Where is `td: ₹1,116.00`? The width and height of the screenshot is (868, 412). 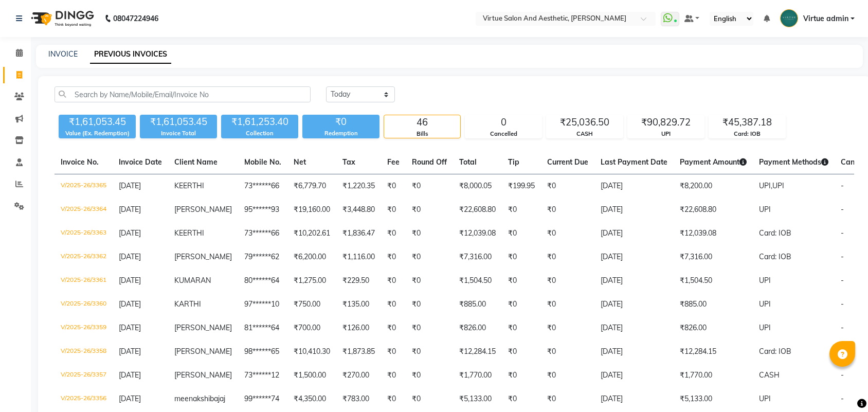 td: ₹1,116.00 is located at coordinates (358, 257).